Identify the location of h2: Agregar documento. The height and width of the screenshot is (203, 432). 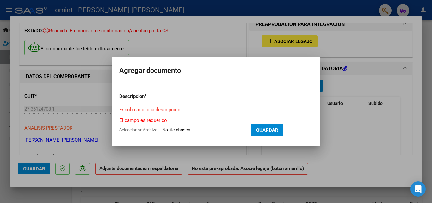
(216, 71).